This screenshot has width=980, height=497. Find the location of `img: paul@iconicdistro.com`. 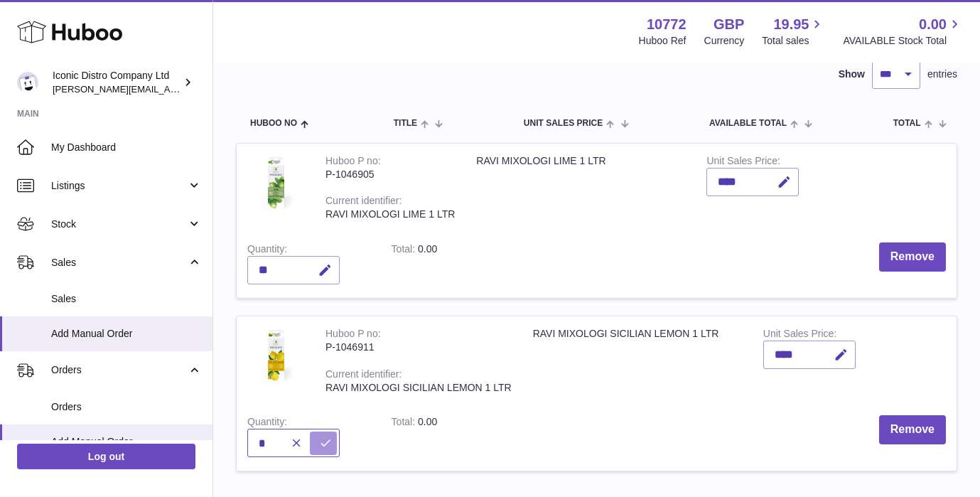

img: paul@iconicdistro.com is located at coordinates (28, 83).